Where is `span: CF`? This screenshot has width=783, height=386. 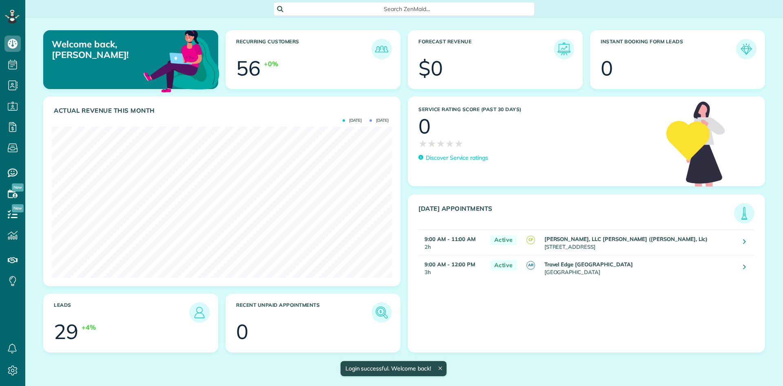
span: CF is located at coordinates (531, 239).